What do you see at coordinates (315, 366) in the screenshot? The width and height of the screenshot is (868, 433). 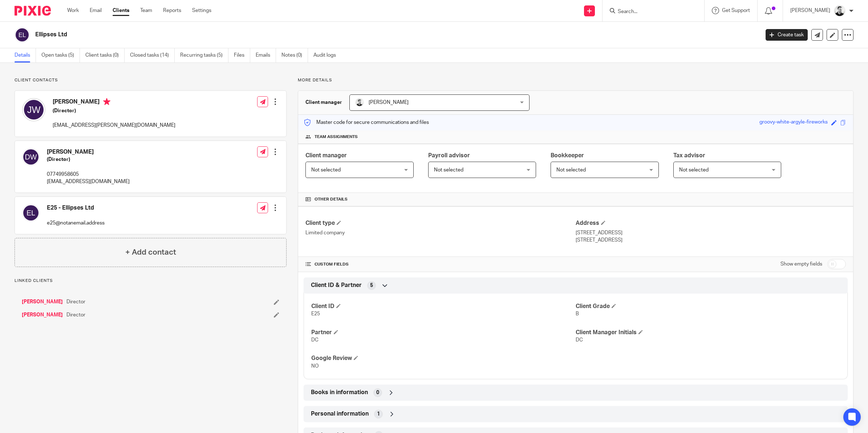 I see `span: NO` at bounding box center [315, 366].